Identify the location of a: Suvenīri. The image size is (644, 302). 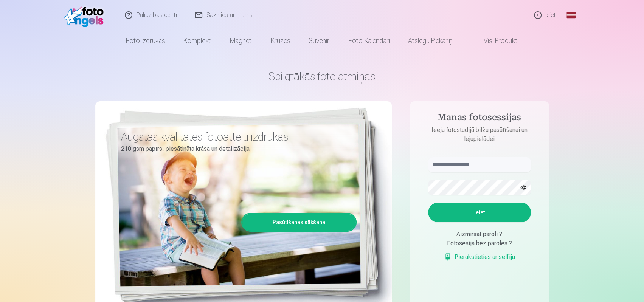
(320, 41).